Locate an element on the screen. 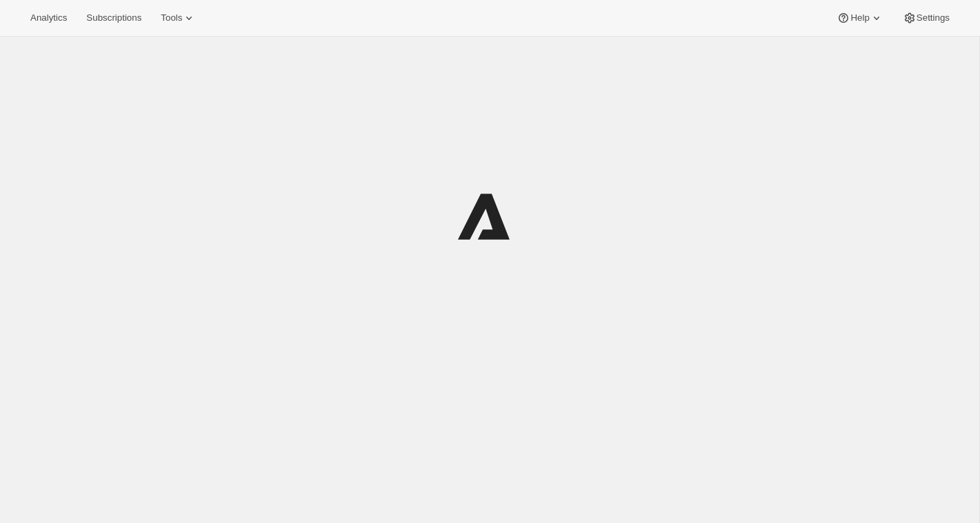 This screenshot has width=980, height=523. span: Settings is located at coordinates (933, 18).